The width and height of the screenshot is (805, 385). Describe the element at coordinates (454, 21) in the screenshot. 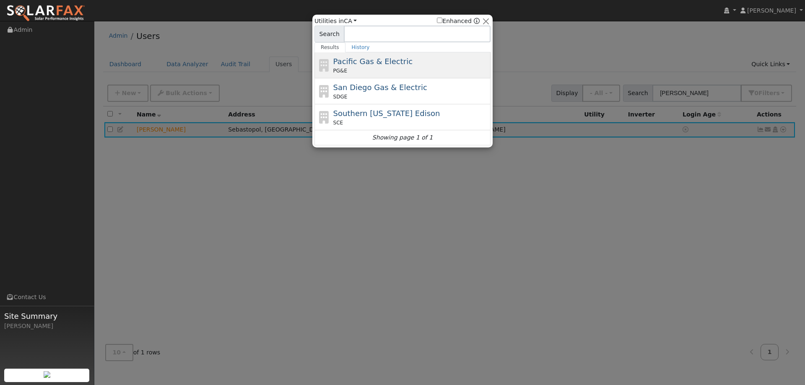

I see `label: Enhanced` at that location.